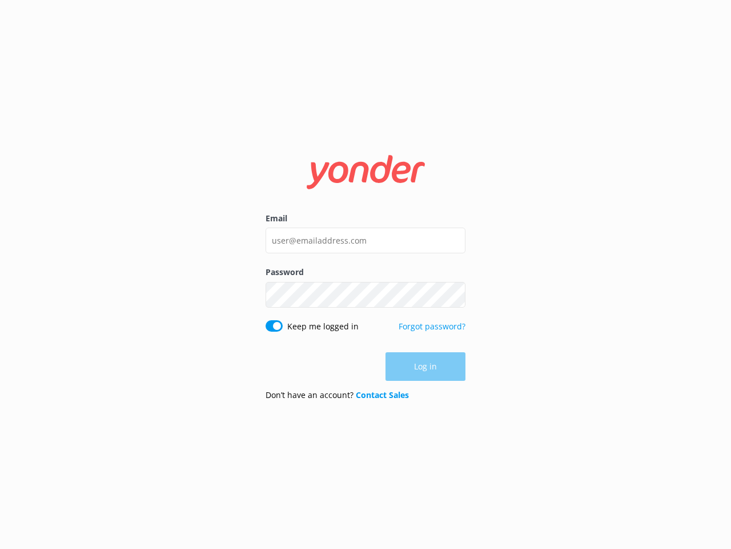  I want to click on button: Show password, so click(454, 294).